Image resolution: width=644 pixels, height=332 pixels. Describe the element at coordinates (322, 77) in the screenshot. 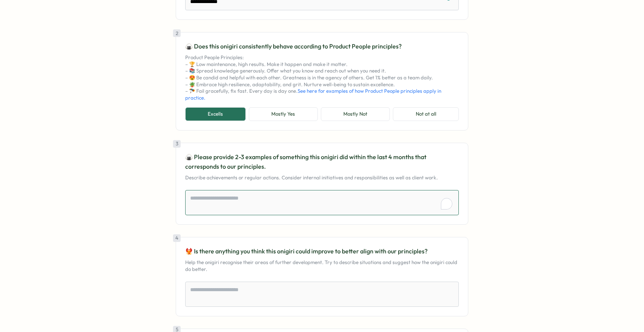

I see `p: Product People Principles: – 🏆 Low maintenance, high results. Make it happen and make it matter. ...` at that location.